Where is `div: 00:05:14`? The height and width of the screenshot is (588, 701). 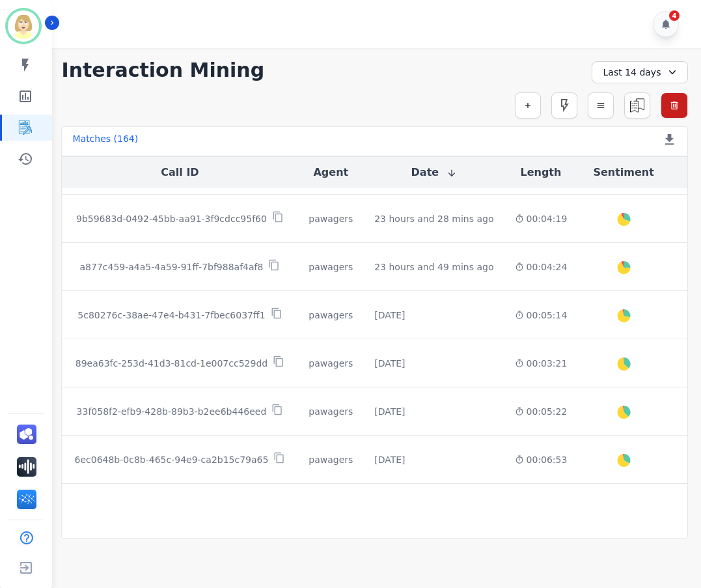
div: 00:05:14 is located at coordinates (541, 315).